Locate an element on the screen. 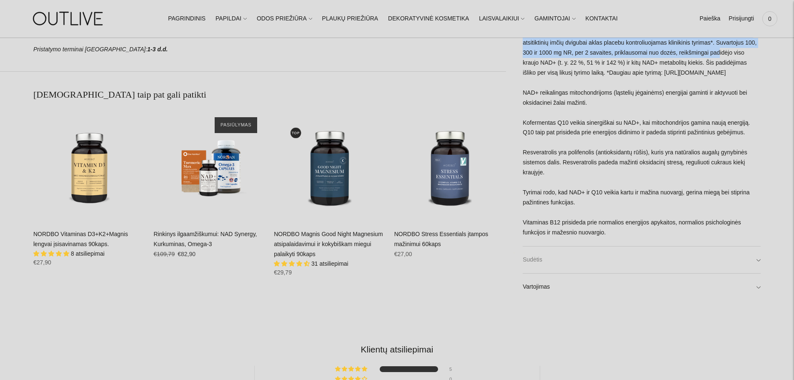  a: KONTAKTAI is located at coordinates (601, 19).